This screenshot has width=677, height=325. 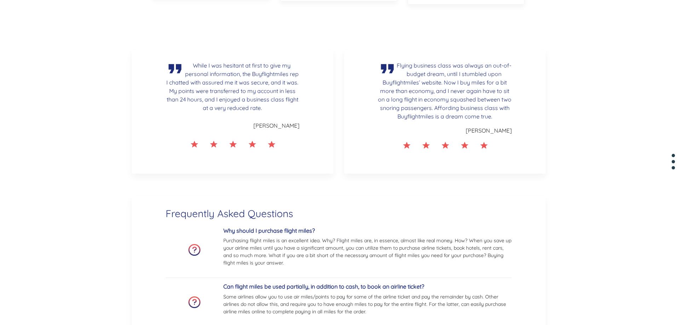 I want to click on p: Flying business class was always an out-of-budget dream, until I stumbled upon Buyflightmiles’ we..., so click(x=445, y=91).